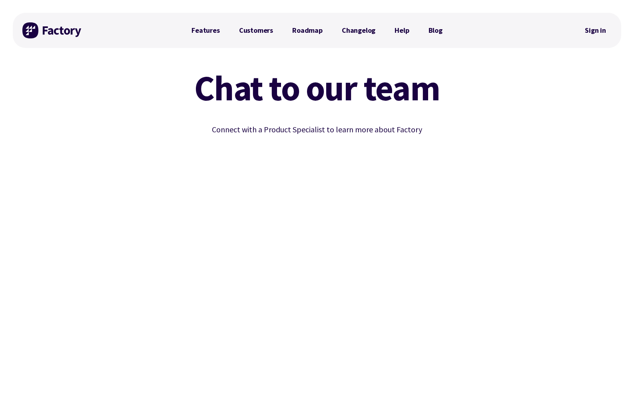 This screenshot has height=401, width=634. Describe the element at coordinates (317, 88) in the screenshot. I see `h1: Chat to our team` at that location.